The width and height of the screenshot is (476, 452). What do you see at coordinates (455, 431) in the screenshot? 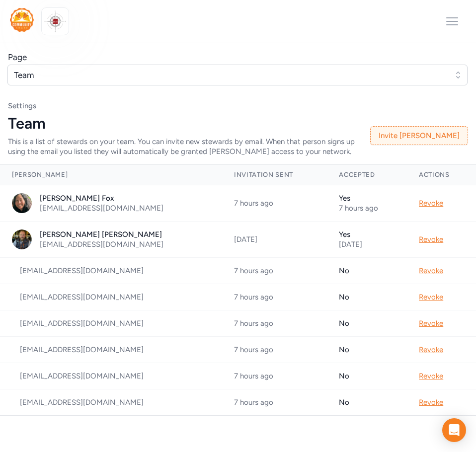
I see `div: Open Intercom Messenger` at bounding box center [455, 431].